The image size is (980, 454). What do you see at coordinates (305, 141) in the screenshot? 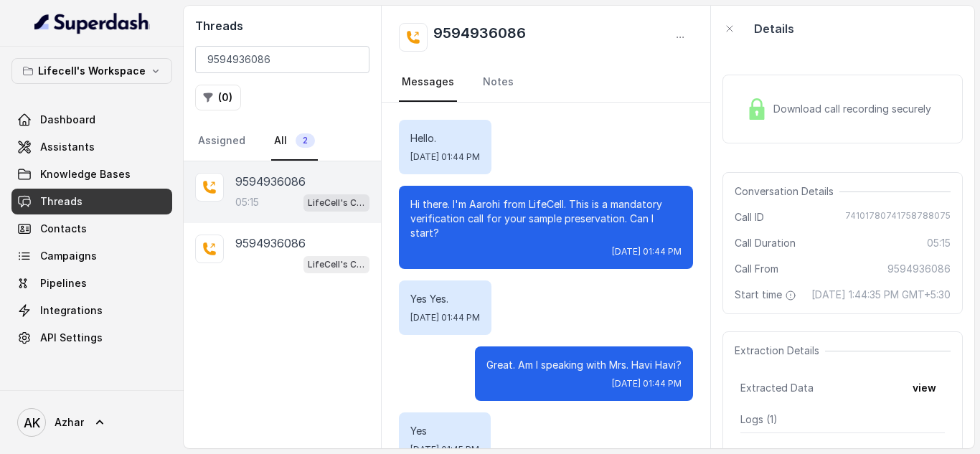
I see `span: 2` at bounding box center [305, 141].